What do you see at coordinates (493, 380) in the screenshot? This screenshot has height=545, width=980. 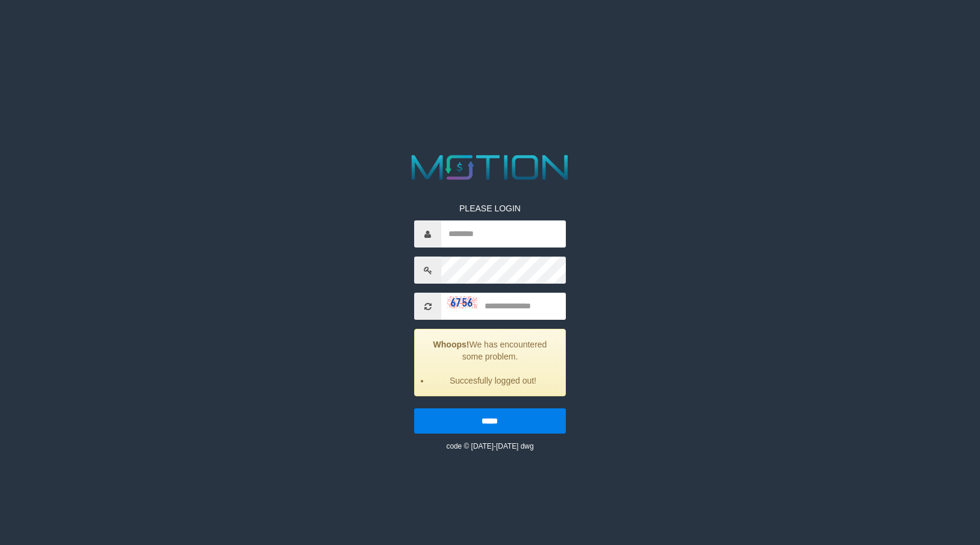 I see `li: Succesfully logged out!` at bounding box center [493, 380].